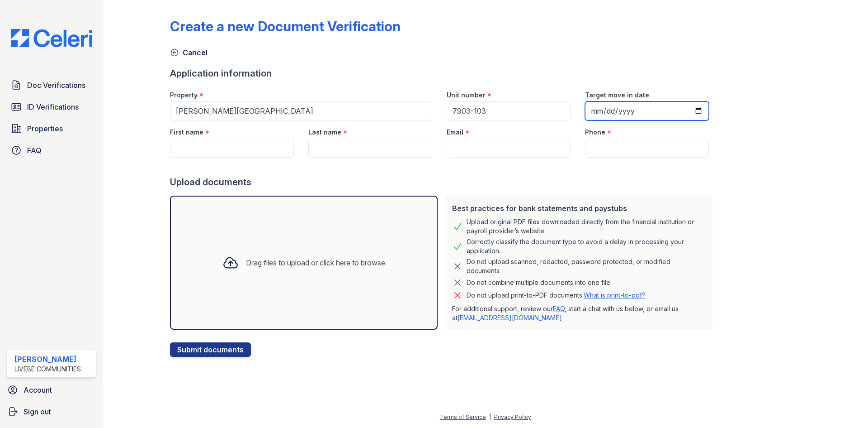 This screenshot has width=868, height=428. What do you see at coordinates (47, 369) in the screenshot?
I see `div: LiveBe Communities` at bounding box center [47, 369].